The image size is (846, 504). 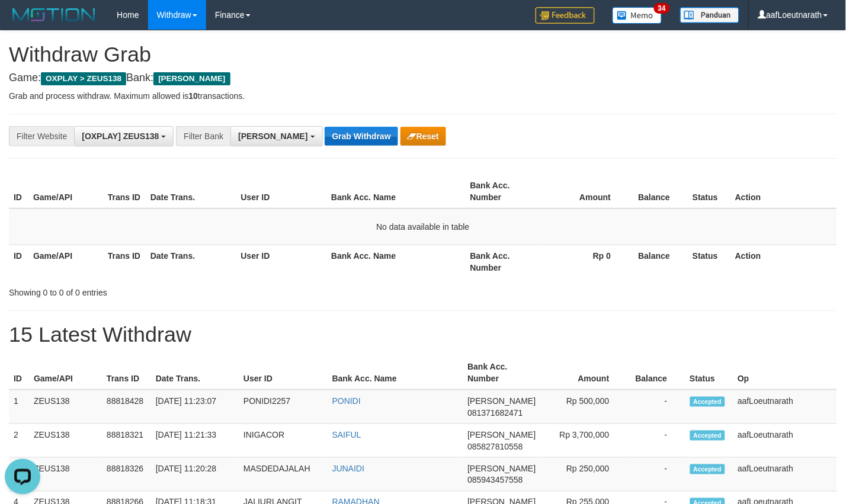 What do you see at coordinates (494, 480) in the screenshot?
I see `span: Copy 085943457558 to clipboard` at bounding box center [494, 480].